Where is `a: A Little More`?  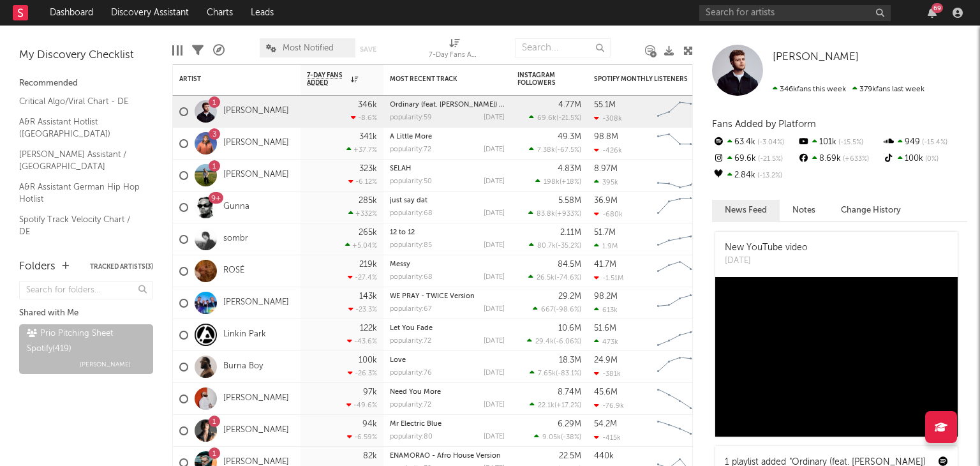
a: A Little More is located at coordinates (411, 137).